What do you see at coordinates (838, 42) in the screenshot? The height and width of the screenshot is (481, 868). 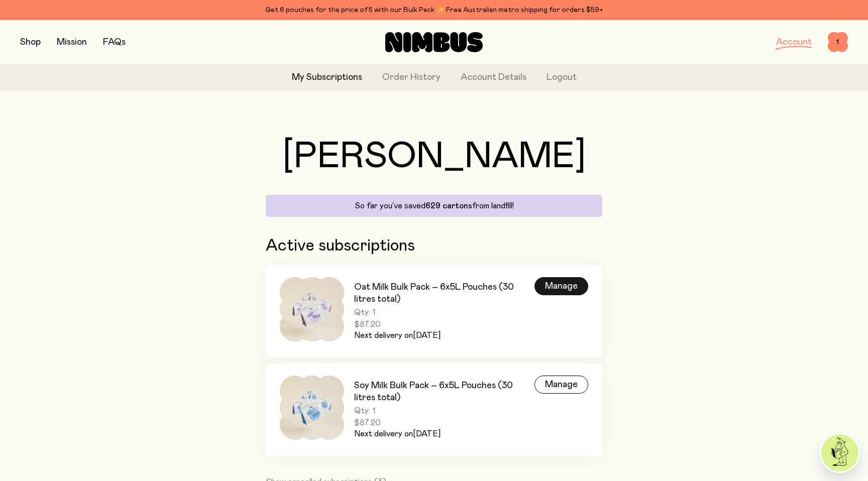 I see `span: 1` at bounding box center [838, 42].